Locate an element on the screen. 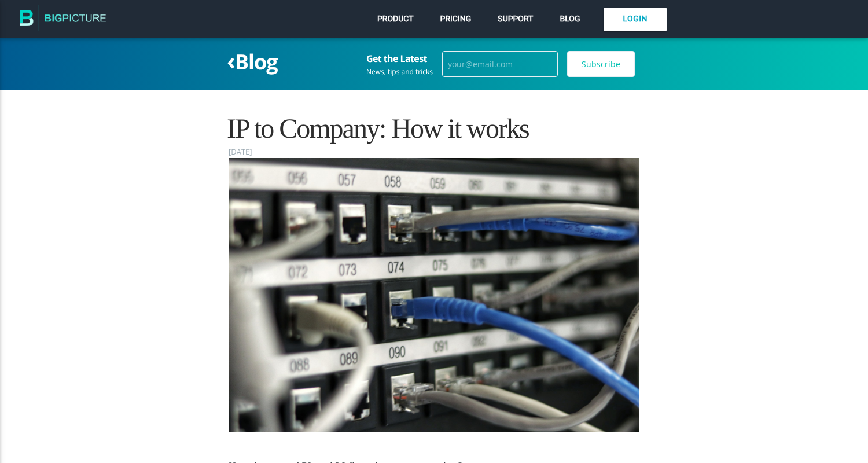 The image size is (868, 463). img: The BigPicture.io Blog is located at coordinates (63, 19).